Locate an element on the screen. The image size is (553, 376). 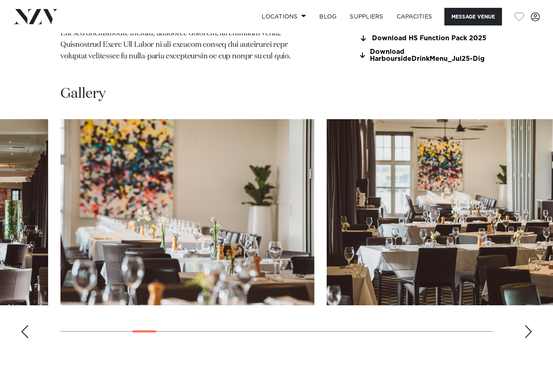
a: SUPPLIERS is located at coordinates (366, 16).